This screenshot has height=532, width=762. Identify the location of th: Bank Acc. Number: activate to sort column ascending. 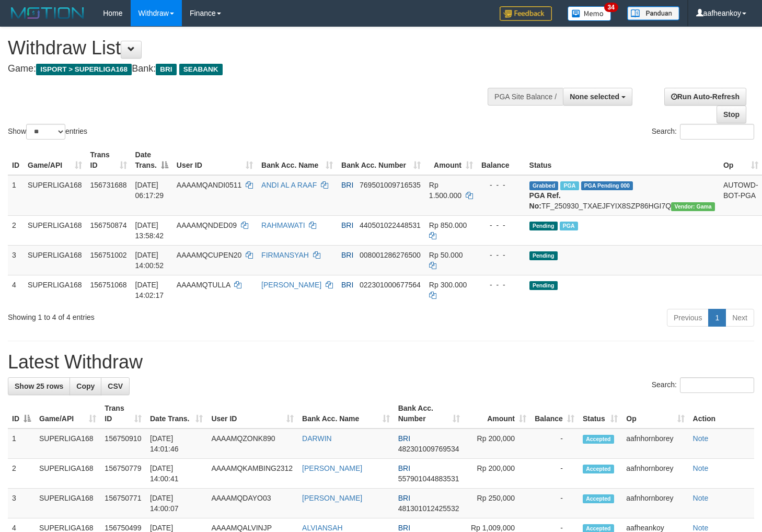
(429, 413).